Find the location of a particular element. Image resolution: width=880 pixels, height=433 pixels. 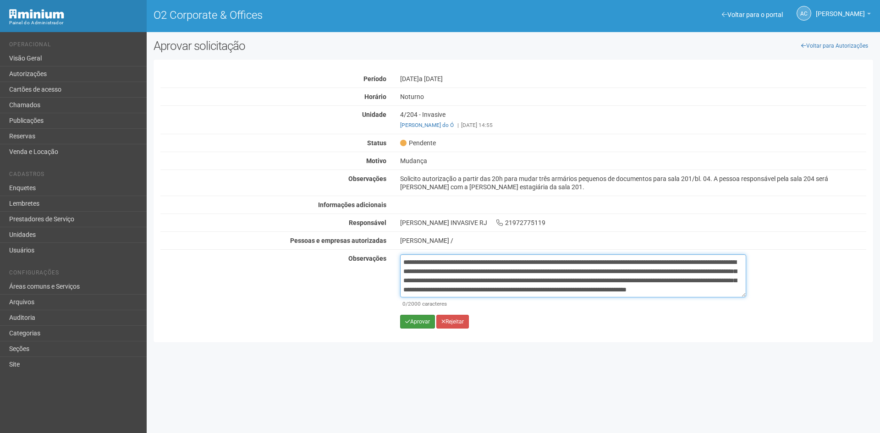

div: /2000 caracteres is located at coordinates (573, 304).